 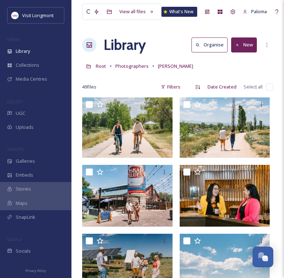 What do you see at coordinates (89, 87) in the screenshot?
I see `span: 49 file s` at bounding box center [89, 87].